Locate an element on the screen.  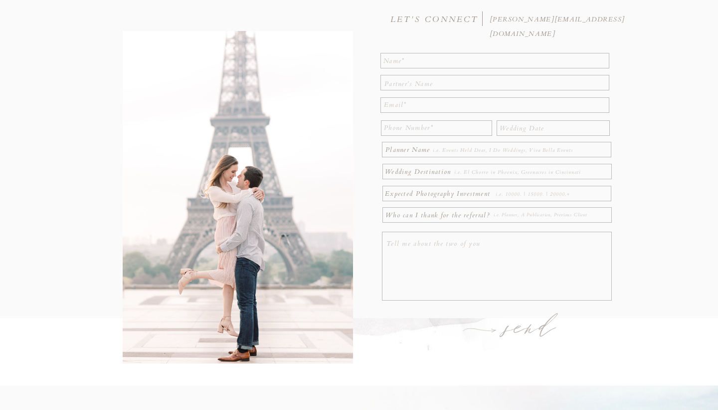
h1: send is located at coordinates (531, 328).